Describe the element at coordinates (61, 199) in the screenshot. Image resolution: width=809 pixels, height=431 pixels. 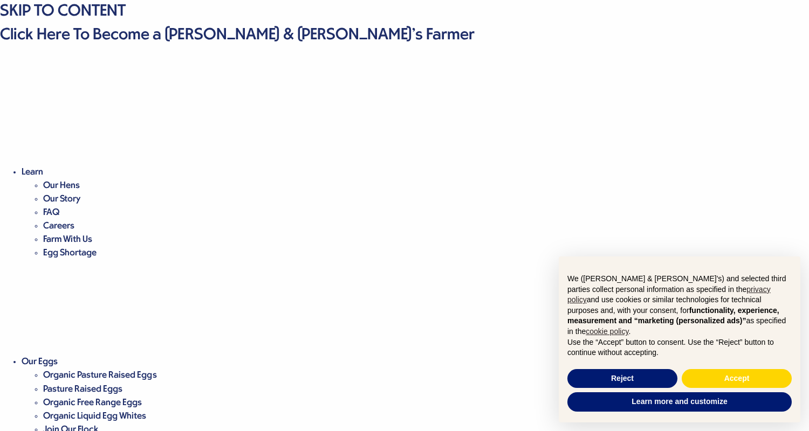
I see `span: Our Story` at that location.